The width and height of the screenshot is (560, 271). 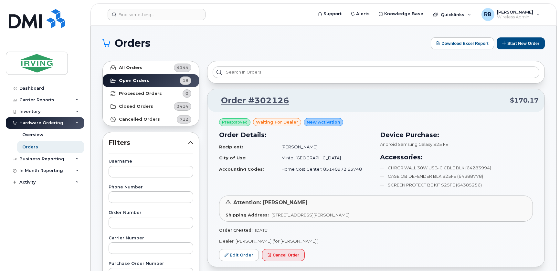 What do you see at coordinates (151, 68) in the screenshot?
I see `a: All Orders4144` at bounding box center [151, 68].